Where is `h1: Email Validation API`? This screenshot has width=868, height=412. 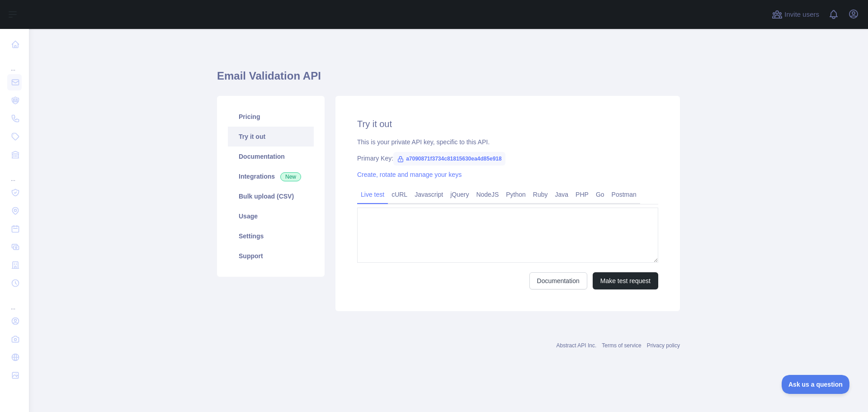
h1: Email Validation API is located at coordinates (448, 80).